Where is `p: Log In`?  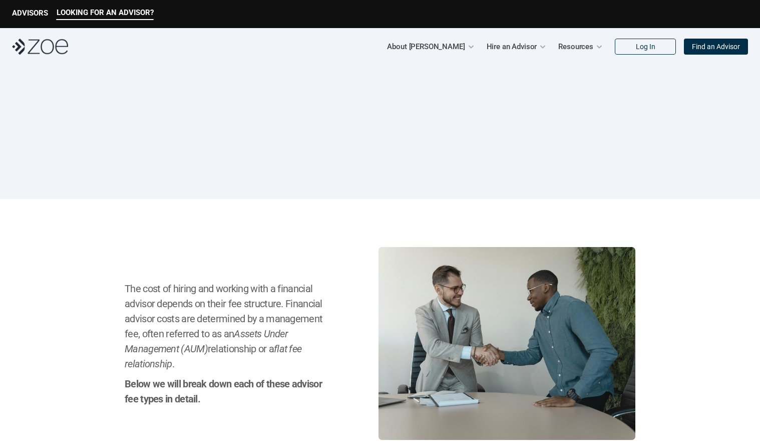 p: Log In is located at coordinates (645, 47).